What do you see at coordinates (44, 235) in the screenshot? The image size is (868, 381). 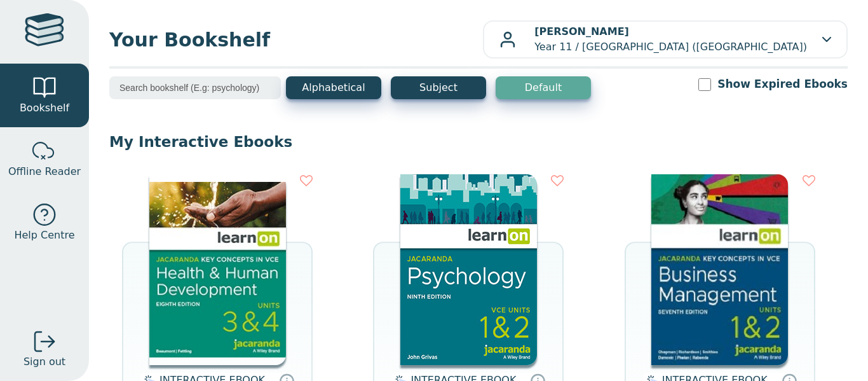 I see `span: Help Centre` at bounding box center [44, 235].